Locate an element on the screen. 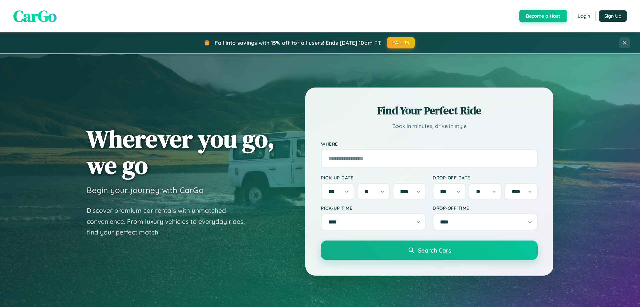  p: Discover premium car rentals with unmatched convenience. From luxury vehicles to everyday rides, ... is located at coordinates (170, 221).